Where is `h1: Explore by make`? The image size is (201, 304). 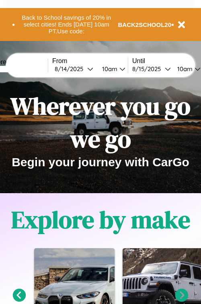 h1: Explore by make is located at coordinates (101, 220).